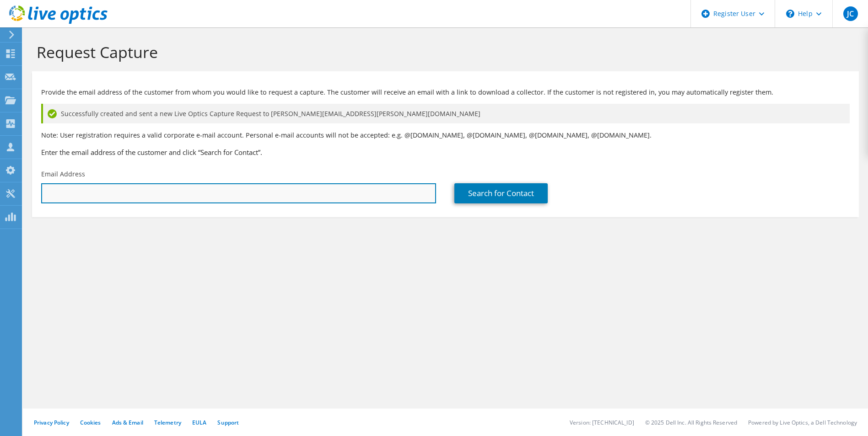 This screenshot has height=436, width=868. Describe the element at coordinates (850, 13) in the screenshot. I see `span: JC` at that location.